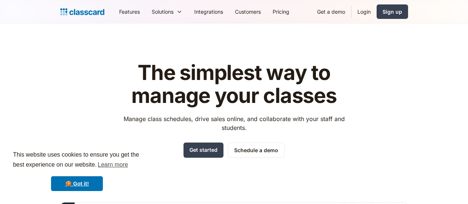 This screenshot has width=468, height=204. Describe the element at coordinates (281, 11) in the screenshot. I see `a: Pricing` at that location.